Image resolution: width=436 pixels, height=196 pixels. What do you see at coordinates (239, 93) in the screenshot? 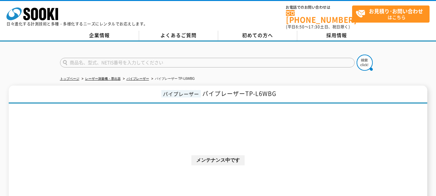
I see `span: パイプレーザーTP-L6WBG` at bounding box center [239, 93].